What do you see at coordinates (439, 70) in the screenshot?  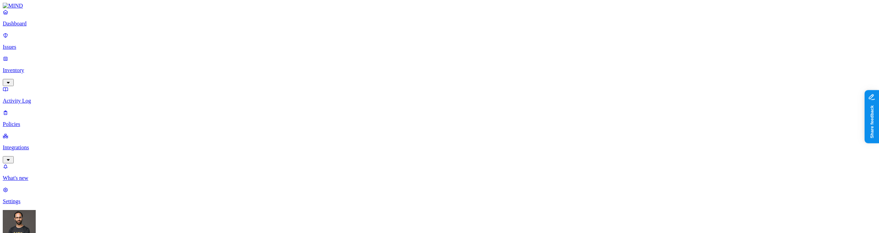 I see `a: Inventory` at bounding box center [439, 70].